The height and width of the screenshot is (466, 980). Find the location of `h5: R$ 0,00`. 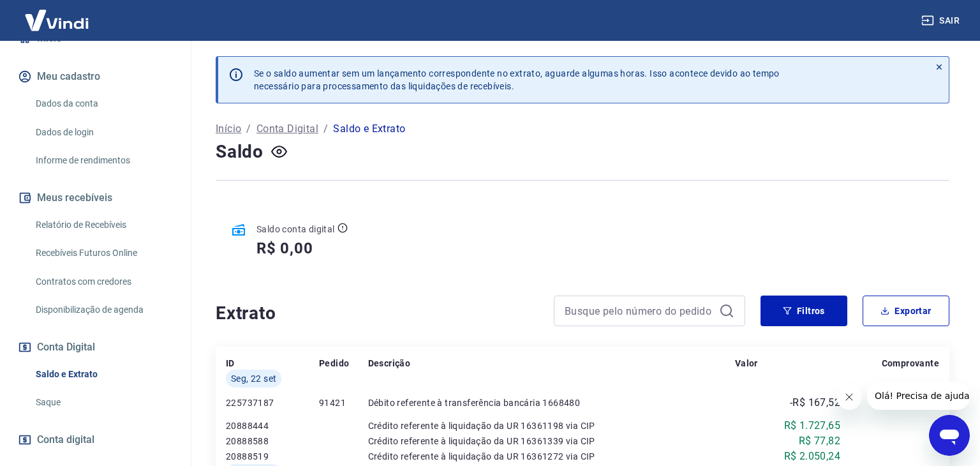

h5: R$ 0,00 is located at coordinates (285, 248).